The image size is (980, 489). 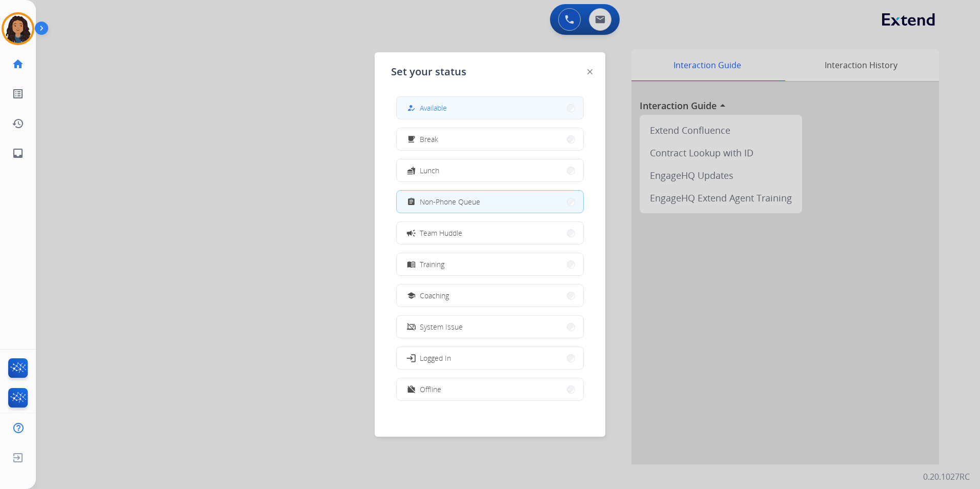 I want to click on mat-icon: fastfood, so click(x=411, y=170).